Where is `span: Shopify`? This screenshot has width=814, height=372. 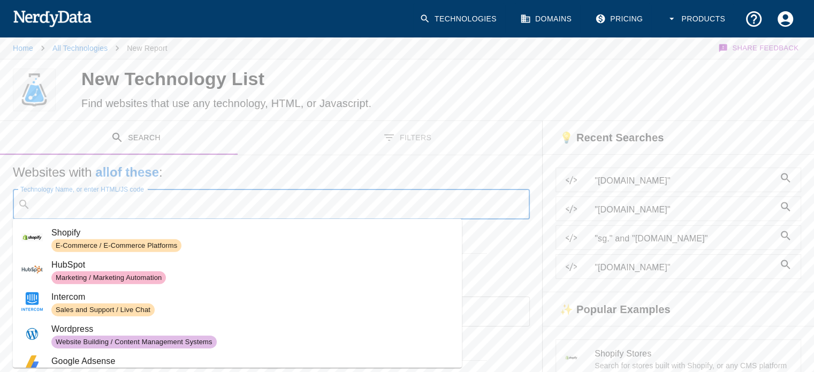 span: Shopify is located at coordinates (252, 233).